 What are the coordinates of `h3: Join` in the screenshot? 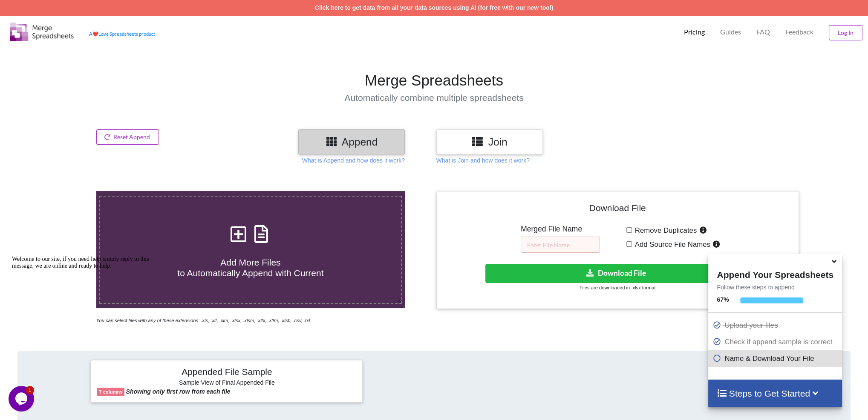 It's located at (489, 142).